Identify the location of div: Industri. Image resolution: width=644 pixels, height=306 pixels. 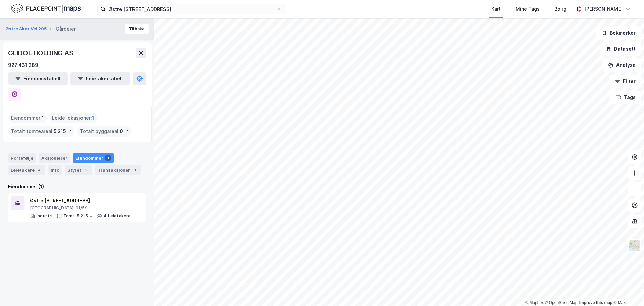
(45, 216).